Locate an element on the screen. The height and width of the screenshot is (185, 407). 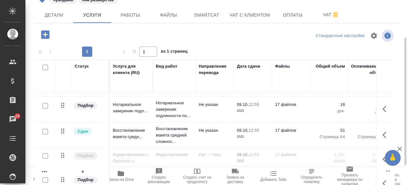
div: Вид работ is located at coordinates (167, 66).